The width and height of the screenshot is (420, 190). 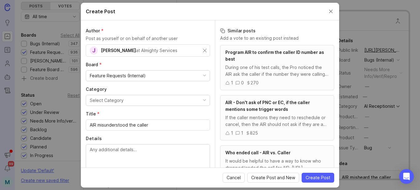 I want to click on div: at Almighty Services, so click(x=157, y=50).